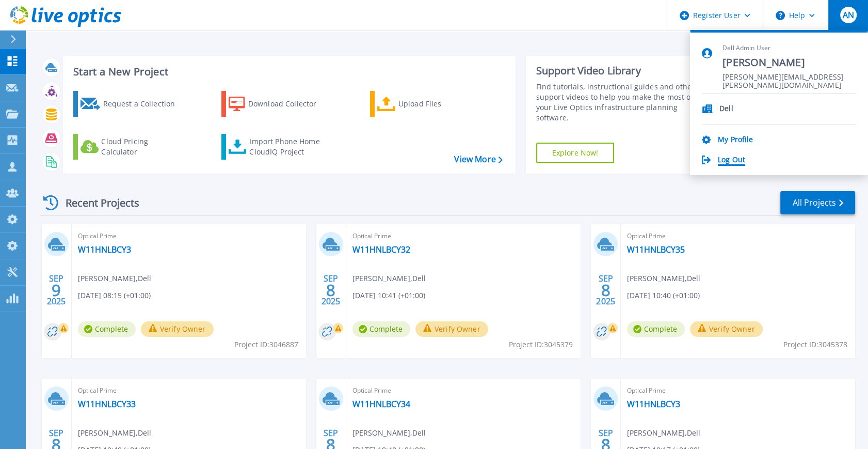 The width and height of the screenshot is (868, 449). Describe the element at coordinates (427, 104) in the screenshot. I see `a: Upload Files` at that location.